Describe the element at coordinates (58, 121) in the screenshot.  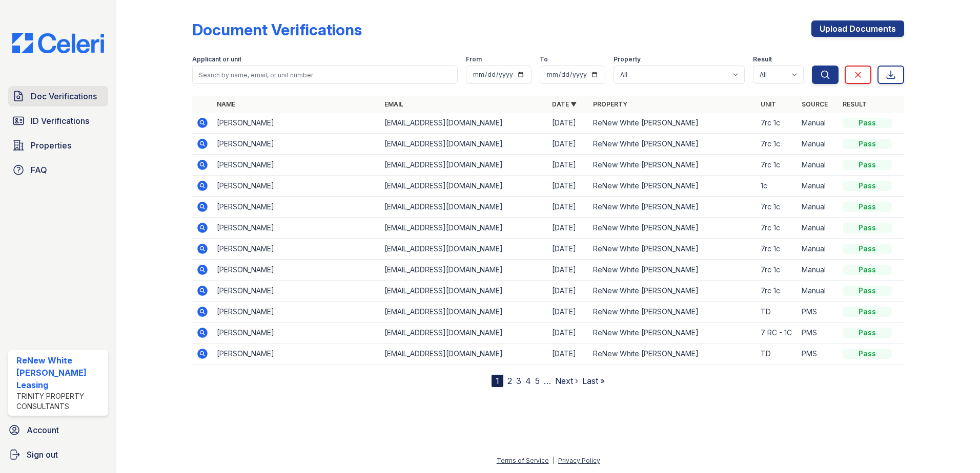
I see `a: ID Verifications` at that location.